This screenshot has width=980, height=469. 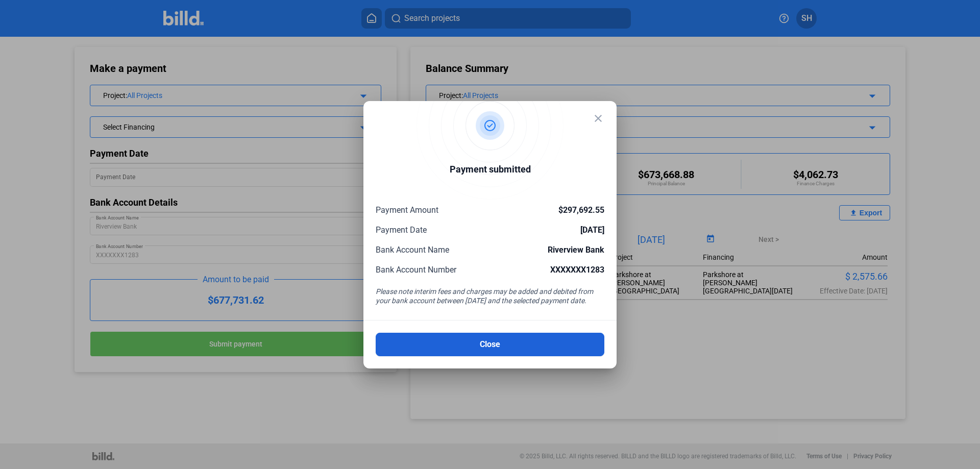 I want to click on mat-icon: close, so click(x=598, y=118).